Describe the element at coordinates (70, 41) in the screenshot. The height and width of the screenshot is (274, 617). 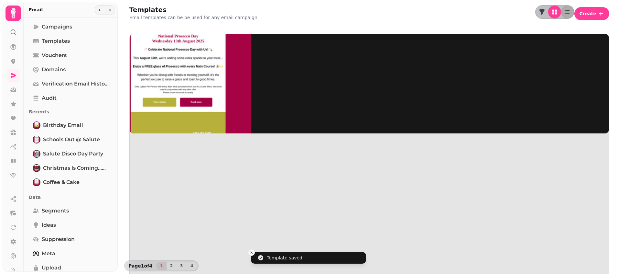
I see `a: Templates` at that location.